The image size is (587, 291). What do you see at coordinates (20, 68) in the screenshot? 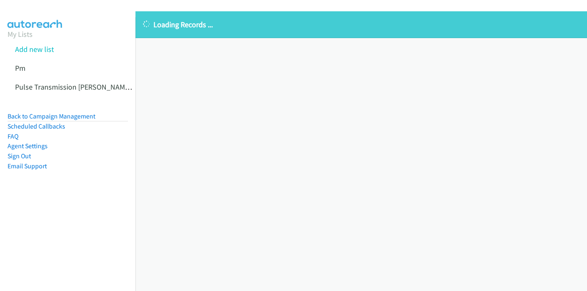
I see `a: Pm` at bounding box center [20, 68].